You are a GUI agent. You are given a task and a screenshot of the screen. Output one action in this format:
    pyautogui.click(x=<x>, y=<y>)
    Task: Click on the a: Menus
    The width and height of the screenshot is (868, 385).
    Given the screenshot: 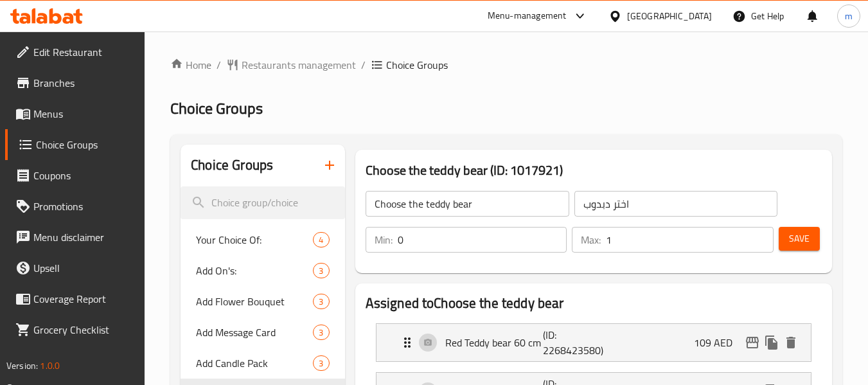 What is the action you would take?
    pyautogui.click(x=75, y=114)
    